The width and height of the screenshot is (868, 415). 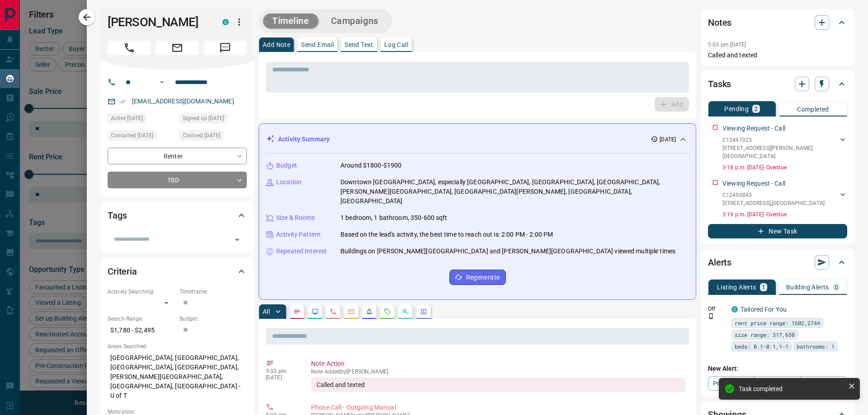 What do you see at coordinates (291, 21) in the screenshot?
I see `button: Timeline` at bounding box center [291, 21].